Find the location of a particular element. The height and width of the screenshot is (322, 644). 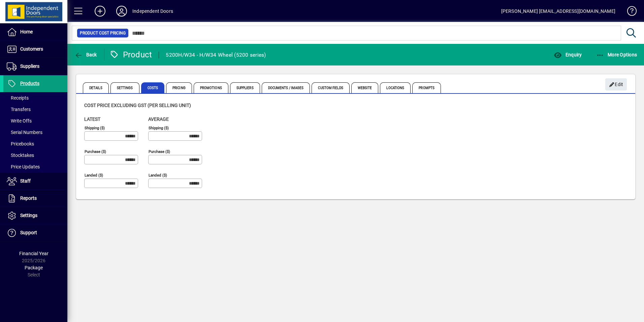

span: Serial Numbers is located at coordinates (24, 132).